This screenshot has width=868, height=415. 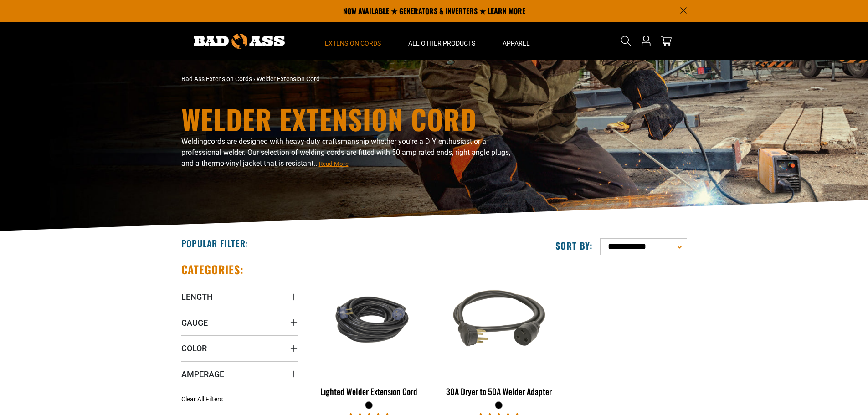 What do you see at coordinates (352, 41) in the screenshot?
I see `summary: Extension Cords` at bounding box center [352, 41].